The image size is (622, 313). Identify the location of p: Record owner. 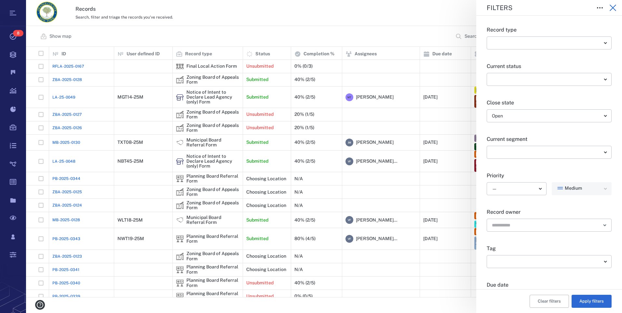
(549, 212).